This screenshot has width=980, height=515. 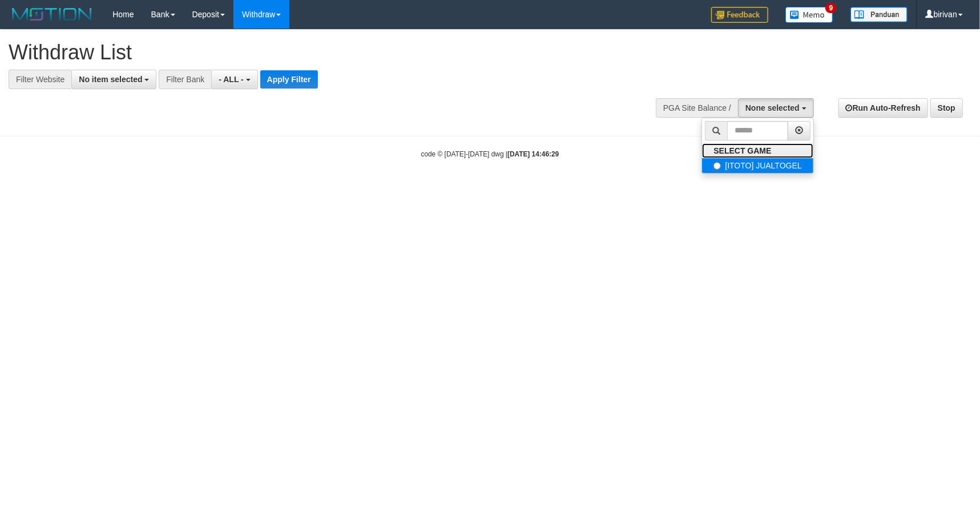 What do you see at coordinates (110, 79) in the screenshot?
I see `span: No item selected` at bounding box center [110, 79].